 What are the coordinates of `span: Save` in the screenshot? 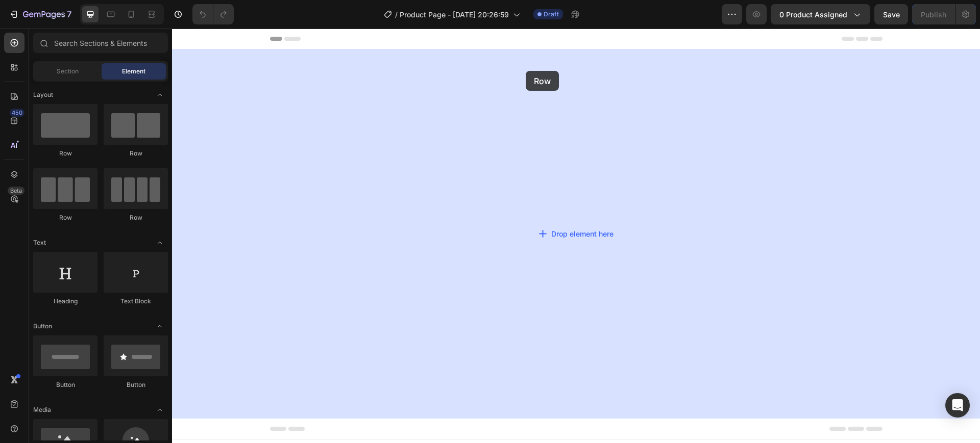 It's located at (891, 14).